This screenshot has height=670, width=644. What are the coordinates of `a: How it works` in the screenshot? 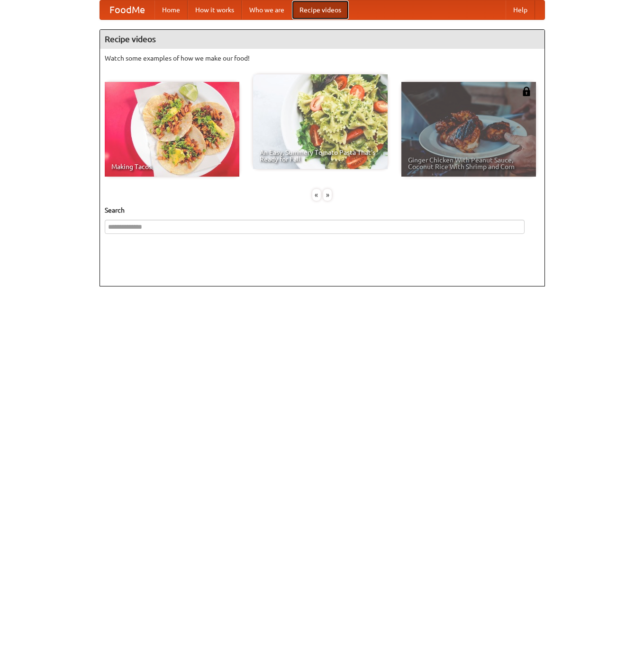 It's located at (215, 10).